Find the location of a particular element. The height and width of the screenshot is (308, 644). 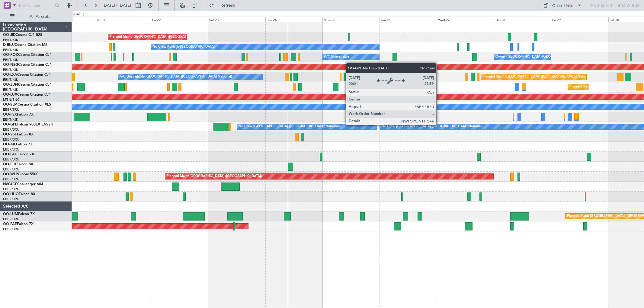

a: OO-NSGCessna Citation CJ4 is located at coordinates (27, 65).